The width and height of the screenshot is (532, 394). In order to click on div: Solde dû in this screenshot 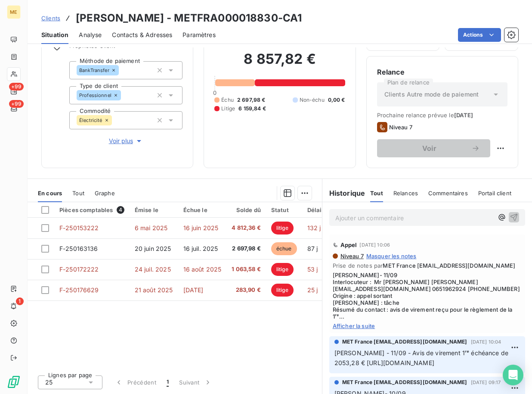, I will do `click(246, 210)`.